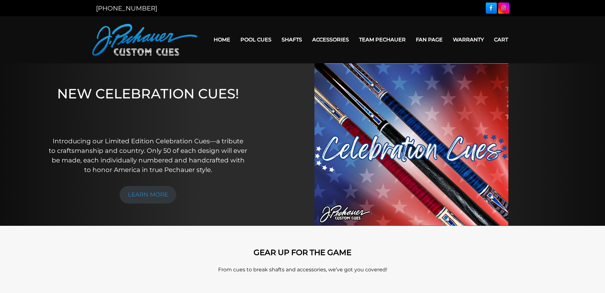 The image size is (605, 293). Describe the element at coordinates (303, 270) in the screenshot. I see `p: From cues to break shafts and accessories, we’ve got you covered!` at that location.